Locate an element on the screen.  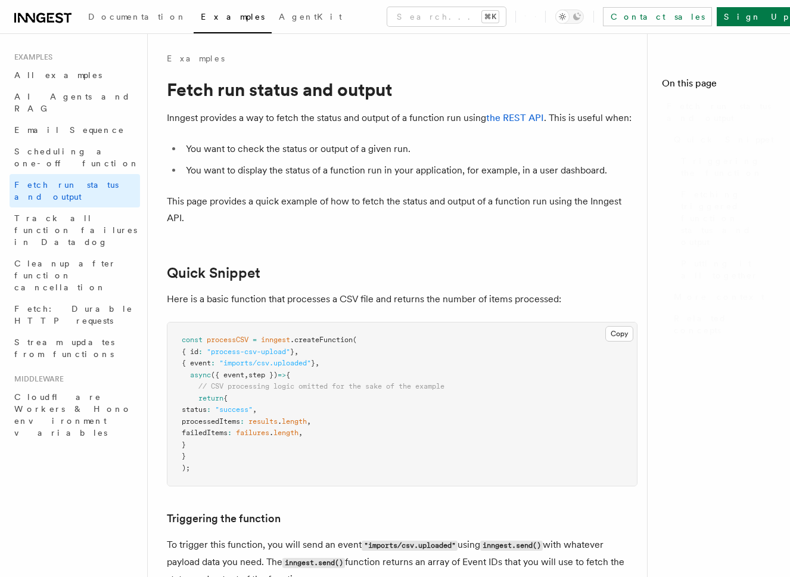
span: { event is located at coordinates (196, 363).